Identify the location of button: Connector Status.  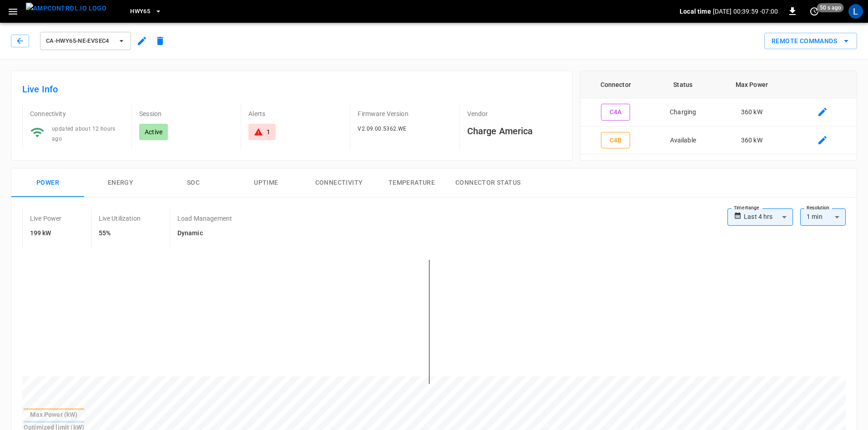
(488, 183).